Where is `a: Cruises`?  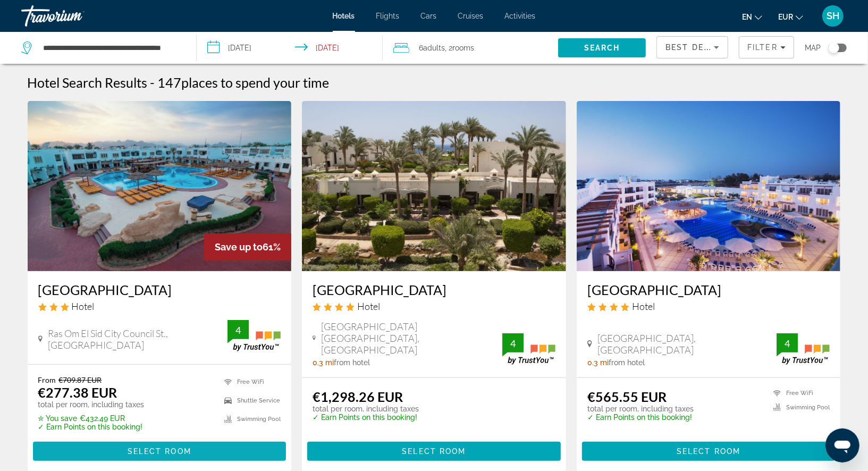 a: Cruises is located at coordinates (471, 16).